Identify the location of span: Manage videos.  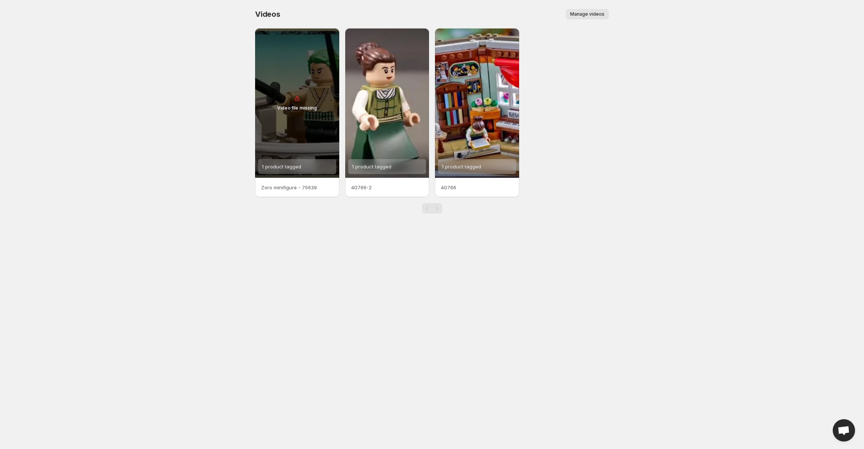
(587, 14).